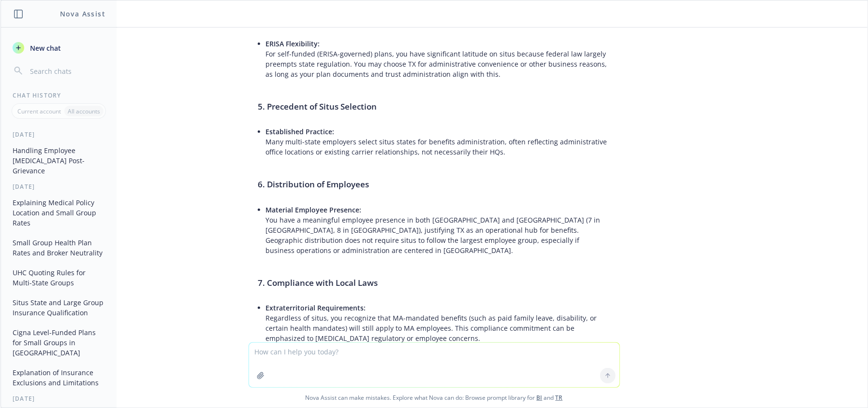 This screenshot has height=408, width=868. What do you see at coordinates (293, 44) in the screenshot?
I see `span: ERISA Flexibility:` at bounding box center [293, 44].